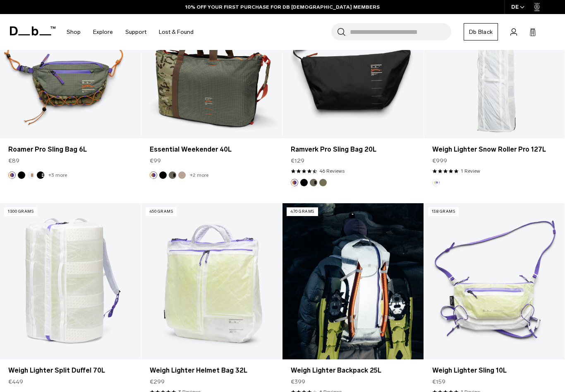  Describe the element at coordinates (182, 175) in the screenshot. I see `button: Fogbow Beige` at that location.